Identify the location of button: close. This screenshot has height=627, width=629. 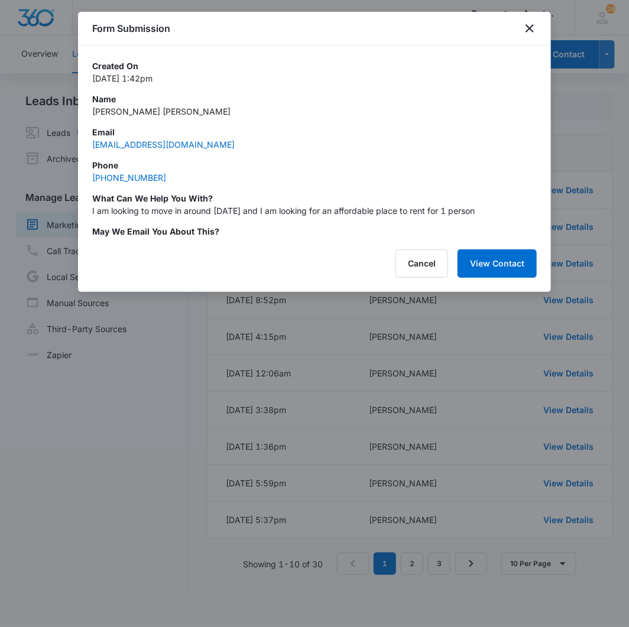
(530, 28).